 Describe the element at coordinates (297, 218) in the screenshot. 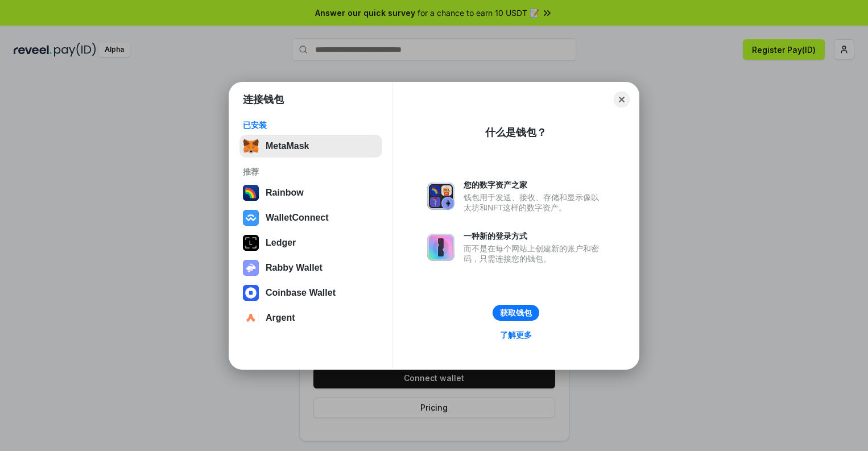

I see `div: WalletConnect` at that location.